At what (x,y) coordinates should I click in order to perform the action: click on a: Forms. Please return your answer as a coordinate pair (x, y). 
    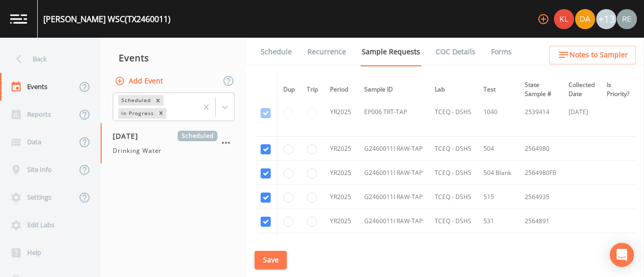
    Looking at the image, I should click on (501, 51).